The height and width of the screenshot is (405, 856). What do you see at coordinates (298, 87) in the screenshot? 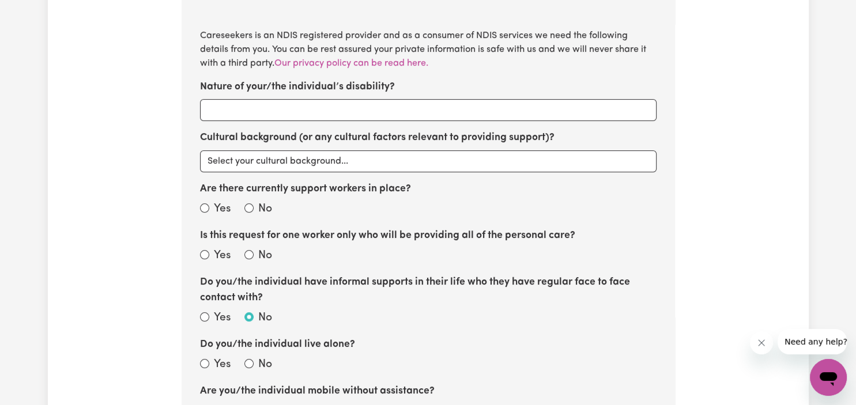
I see `label: Nature of your/the individual’s disability?` at bounding box center [298, 87].